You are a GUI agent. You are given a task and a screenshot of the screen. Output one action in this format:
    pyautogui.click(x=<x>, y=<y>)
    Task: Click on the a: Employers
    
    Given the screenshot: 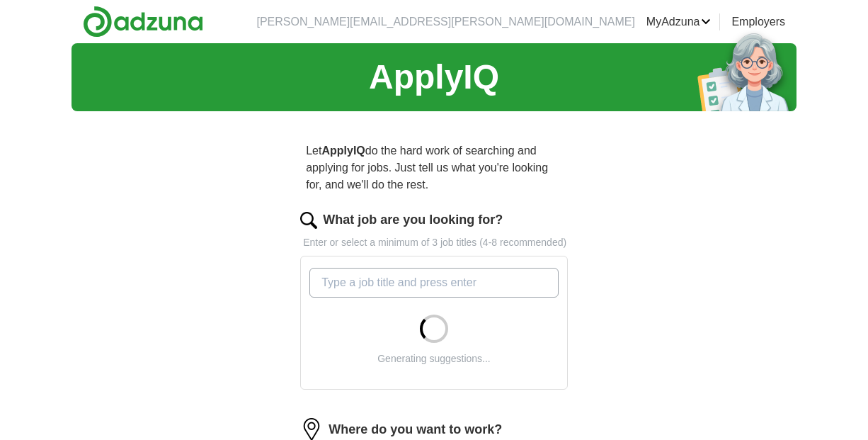 What is the action you would take?
    pyautogui.click(x=758, y=22)
    